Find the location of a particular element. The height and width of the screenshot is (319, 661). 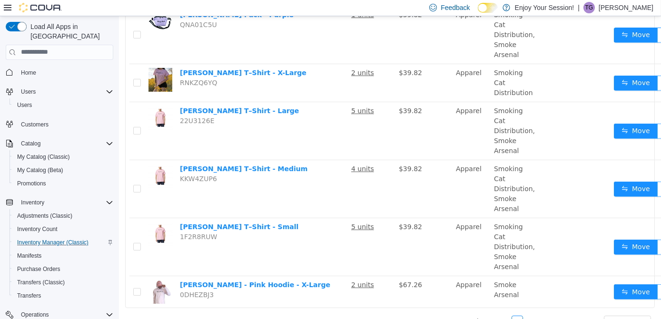

span: 0DHEZBJ3 is located at coordinates (78, 279).